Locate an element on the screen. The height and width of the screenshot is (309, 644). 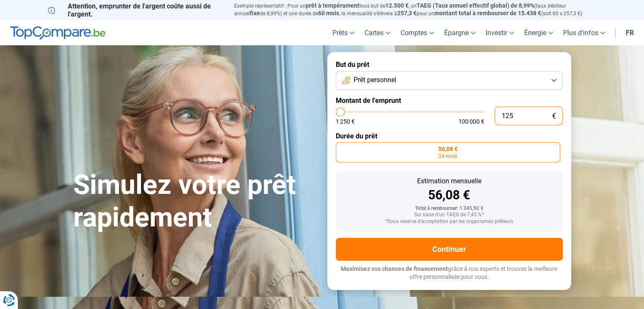
a: Investir is located at coordinates (499, 33).